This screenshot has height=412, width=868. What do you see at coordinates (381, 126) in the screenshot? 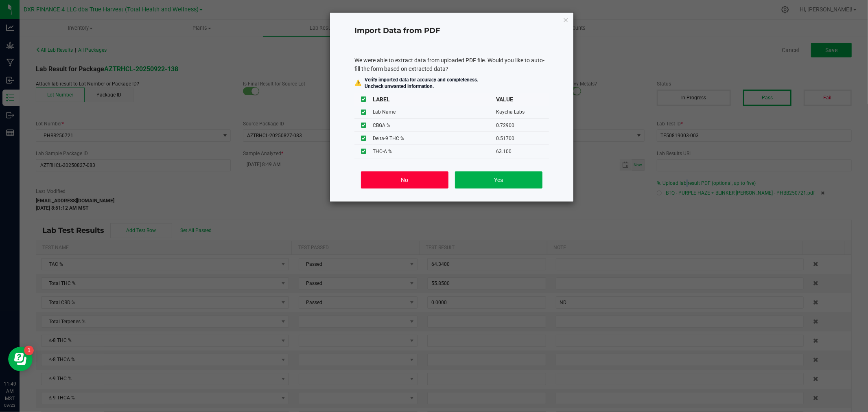
I see `span: CBGA %` at bounding box center [381, 126].